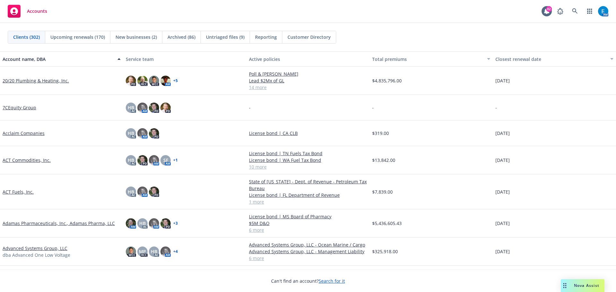 The image size is (616, 292). What do you see at coordinates (332, 281) in the screenshot?
I see `a: Search for it` at bounding box center [332, 281].